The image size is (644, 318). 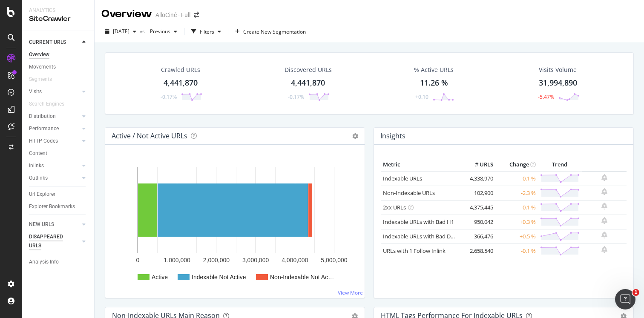 What do you see at coordinates (207, 32) in the screenshot?
I see `div: Filters` at bounding box center [207, 32].